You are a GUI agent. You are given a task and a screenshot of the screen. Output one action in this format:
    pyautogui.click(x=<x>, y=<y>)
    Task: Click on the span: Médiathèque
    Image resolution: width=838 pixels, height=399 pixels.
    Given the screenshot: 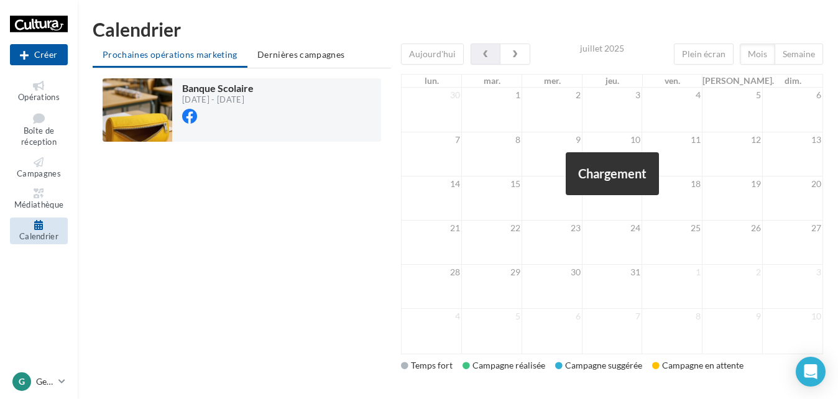 What is the action you would take?
    pyautogui.click(x=39, y=205)
    